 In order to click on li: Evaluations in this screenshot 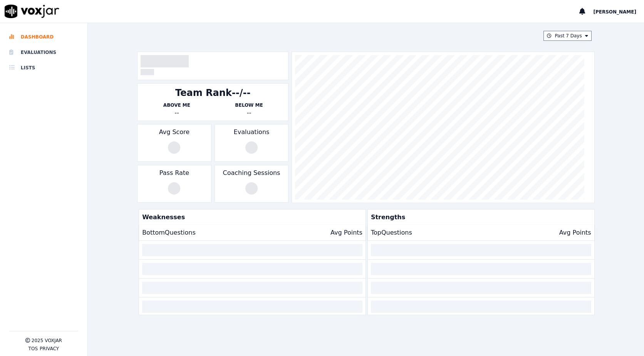, I will do `click(43, 52)`.